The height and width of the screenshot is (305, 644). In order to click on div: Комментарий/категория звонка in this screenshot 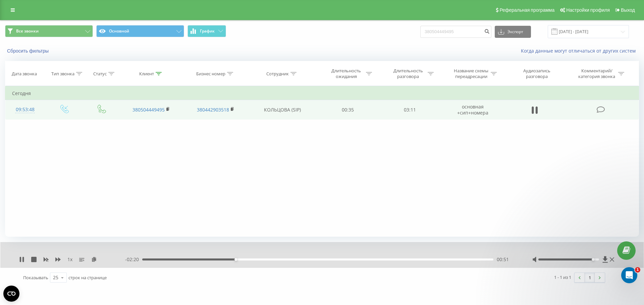, I will do `click(597, 74)`.